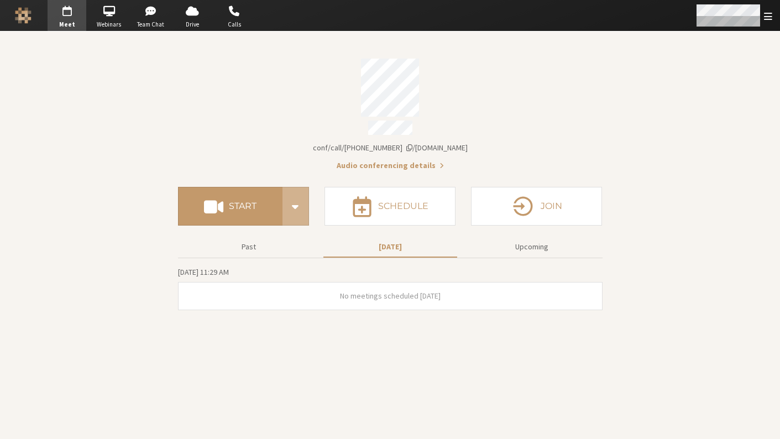 The image size is (780, 439). Describe the element at coordinates (151, 24) in the screenshot. I see `span: Team Chat` at that location.